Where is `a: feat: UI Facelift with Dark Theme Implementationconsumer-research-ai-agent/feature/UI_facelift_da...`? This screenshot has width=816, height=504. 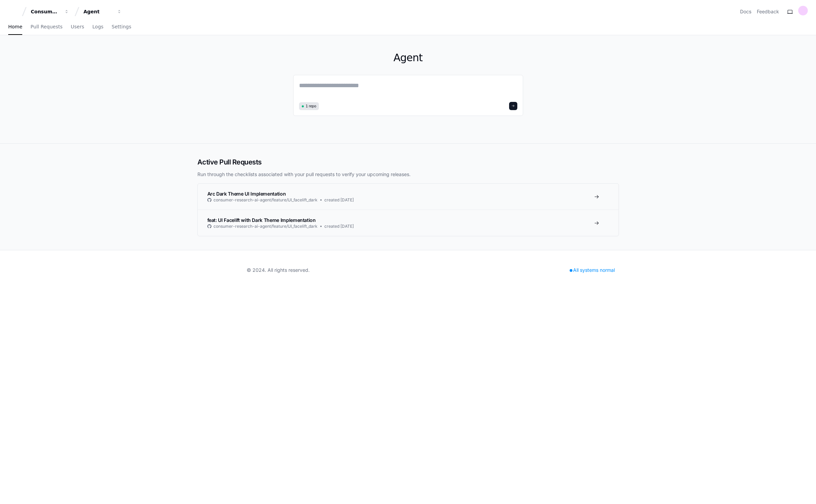
a: feat: UI Facelift with Dark Theme Implementationconsumer-research-ai-agent/feature/UI_facelift_da... is located at coordinates (408, 222).